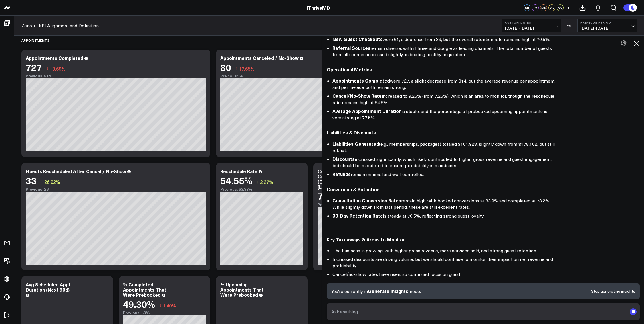 Image resolution: width=644 pixels, height=324 pixels. I want to click on div: AM, so click(560, 8).